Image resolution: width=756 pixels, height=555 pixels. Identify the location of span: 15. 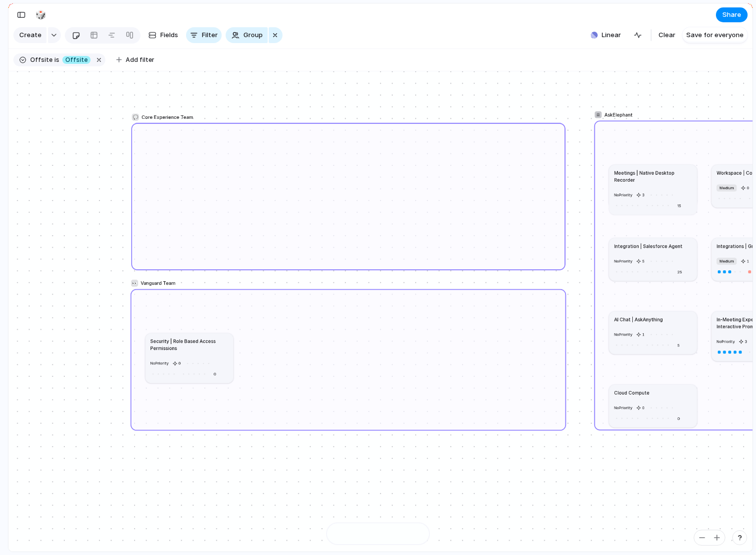
(679, 204).